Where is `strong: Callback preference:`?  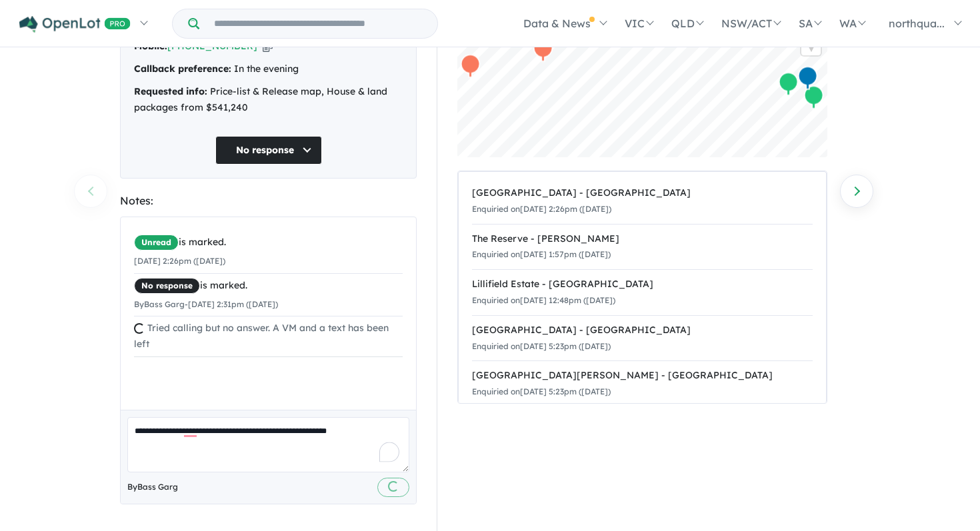
strong: Callback preference: is located at coordinates (183, 69).